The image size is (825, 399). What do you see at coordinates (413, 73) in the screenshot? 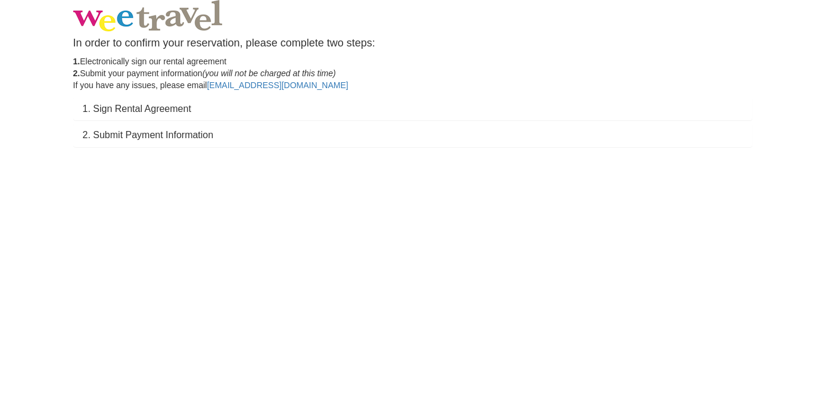
I see `p: Electronically sign our rental agreement Submit your payment information If you have any issues, ...` at bounding box center [413, 73].